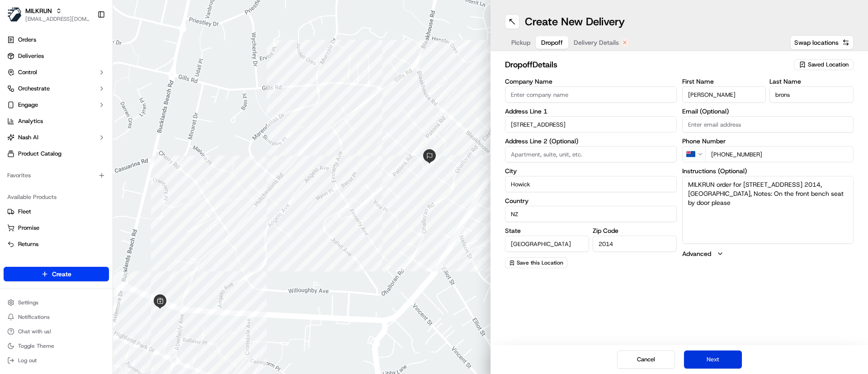 The height and width of the screenshot is (374, 868). What do you see at coordinates (56, 361) in the screenshot?
I see `button: Log out` at bounding box center [56, 361].